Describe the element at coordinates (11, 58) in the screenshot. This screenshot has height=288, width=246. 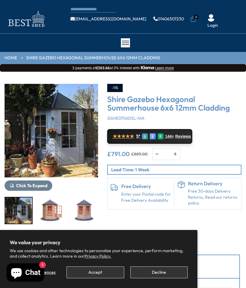
I see `a: HOME` at that location.